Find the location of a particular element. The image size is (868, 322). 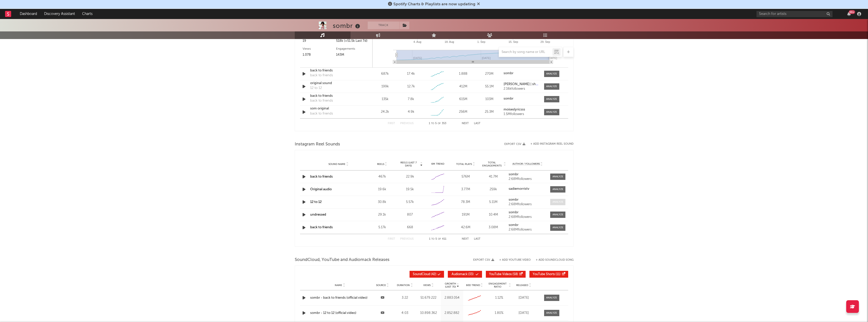

a: original sound is located at coordinates (336, 83).